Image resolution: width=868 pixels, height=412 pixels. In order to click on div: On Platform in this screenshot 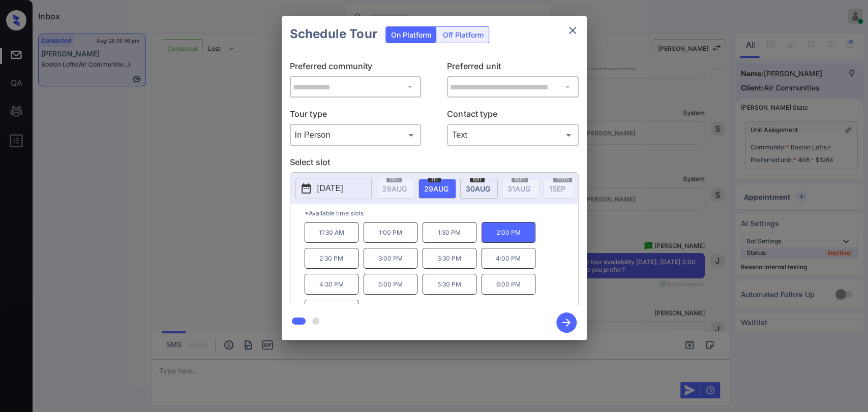, I will do `click(411, 35)`.